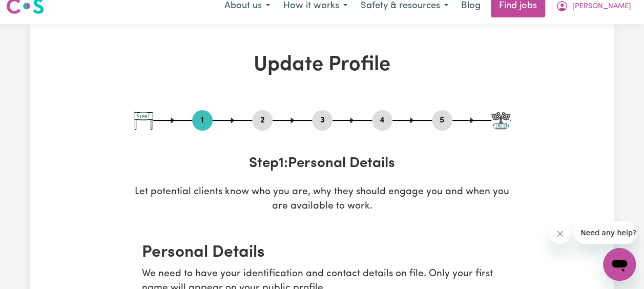 This screenshot has width=644, height=289. I want to click on span: Need any help?, so click(34, 11).